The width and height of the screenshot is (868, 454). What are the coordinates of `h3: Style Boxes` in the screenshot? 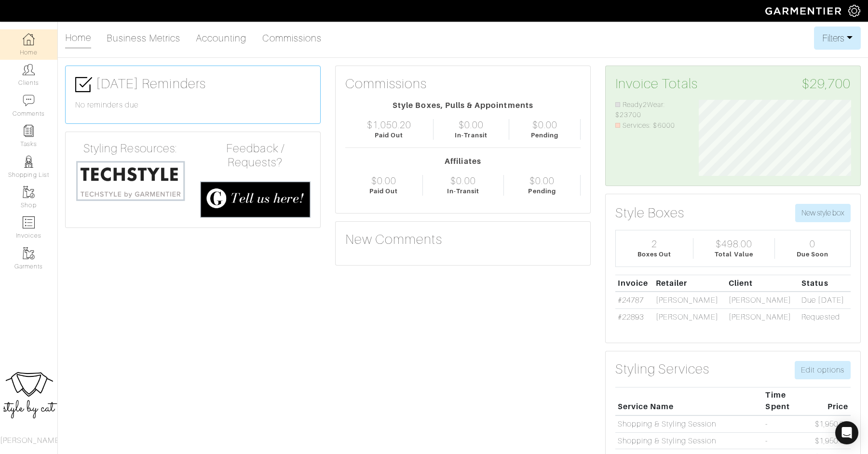 It's located at (650, 213).